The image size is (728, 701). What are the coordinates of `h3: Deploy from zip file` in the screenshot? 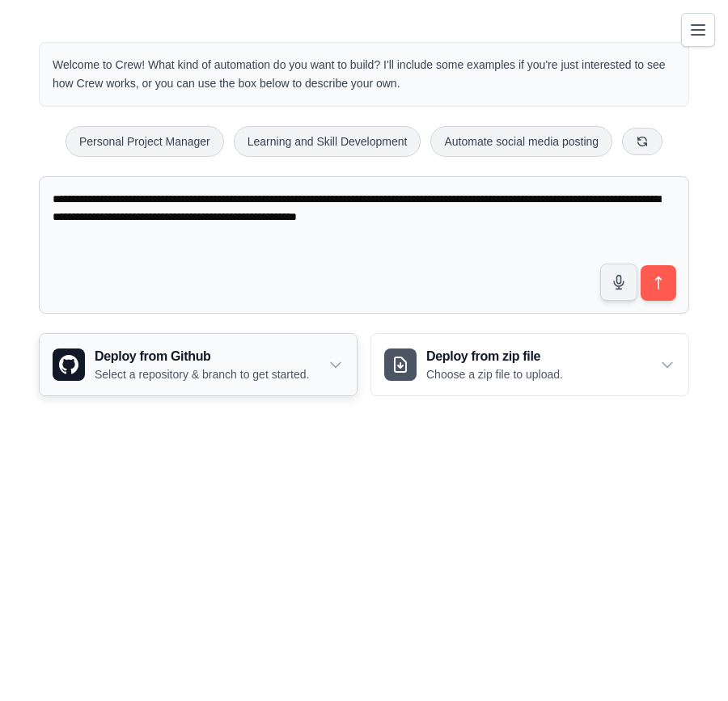 It's located at (495, 356).